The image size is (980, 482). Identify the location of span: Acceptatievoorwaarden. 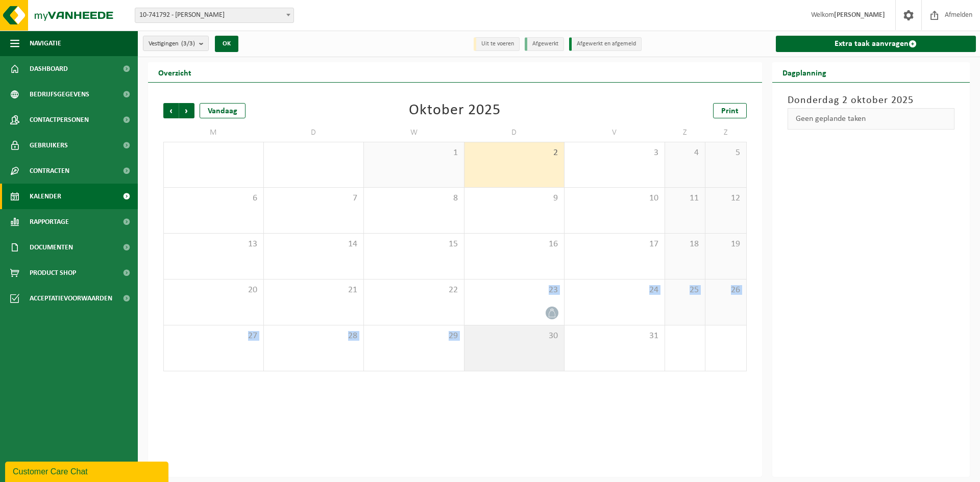
(71, 299).